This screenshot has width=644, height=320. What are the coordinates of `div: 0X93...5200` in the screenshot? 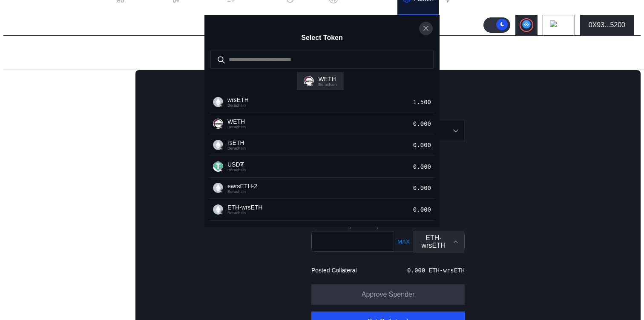 It's located at (607, 25).